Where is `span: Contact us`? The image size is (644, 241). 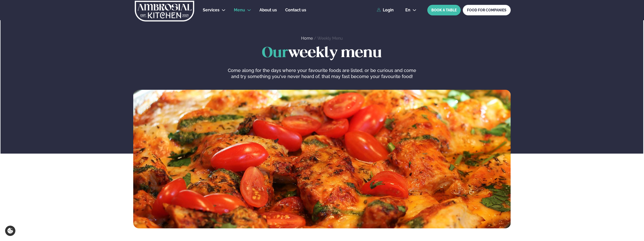 span: Contact us is located at coordinates (295, 10).